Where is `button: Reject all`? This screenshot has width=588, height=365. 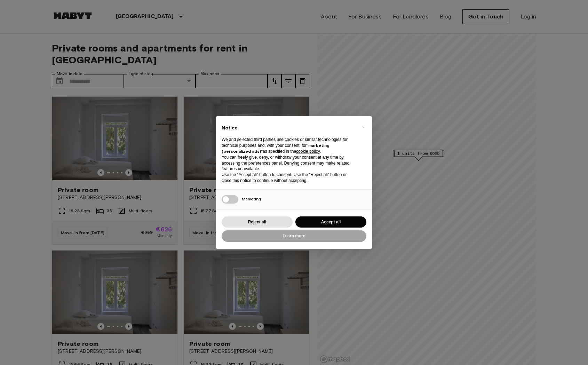 button: Reject all is located at coordinates (257, 222).